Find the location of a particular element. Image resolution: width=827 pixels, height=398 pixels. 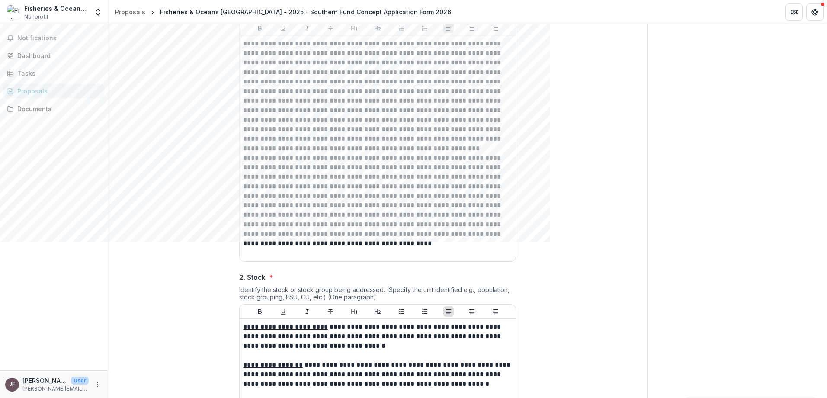

p: 2. Stock is located at coordinates (252, 277).